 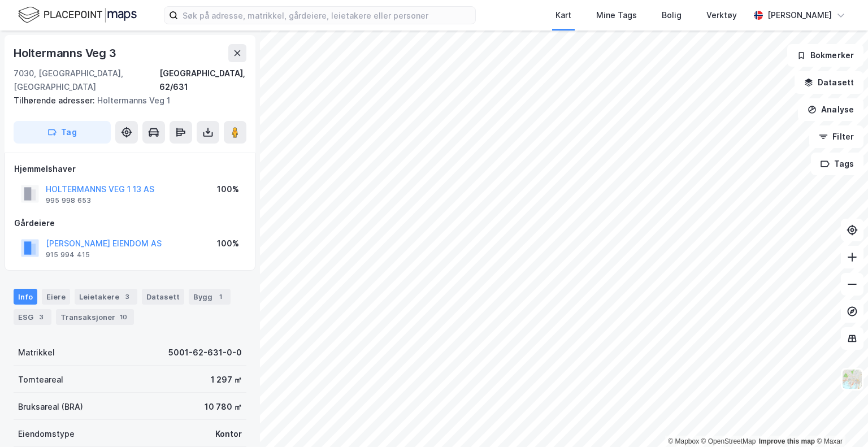 What do you see at coordinates (209, 297) in the screenshot?
I see `div: Bygg` at bounding box center [209, 297].